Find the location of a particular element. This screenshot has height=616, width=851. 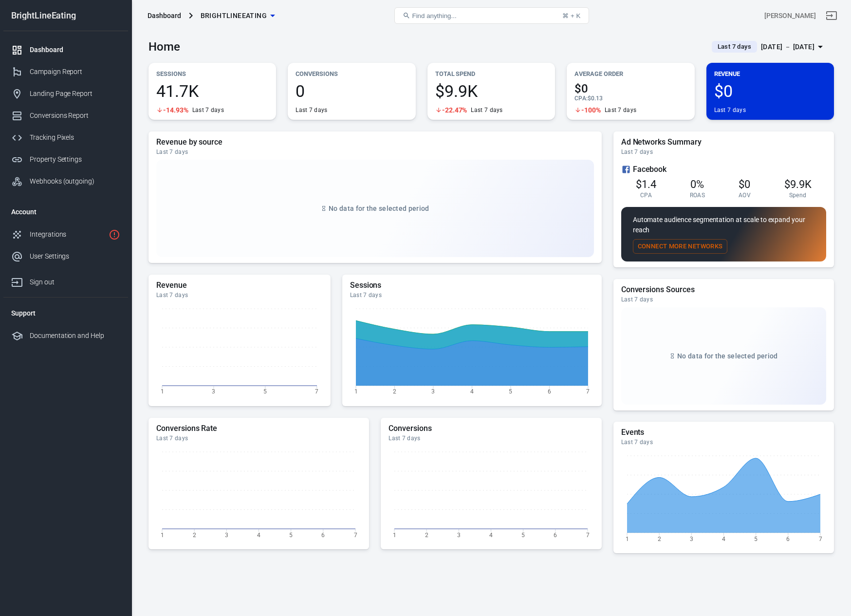

h5: Sessions is located at coordinates (472, 286).